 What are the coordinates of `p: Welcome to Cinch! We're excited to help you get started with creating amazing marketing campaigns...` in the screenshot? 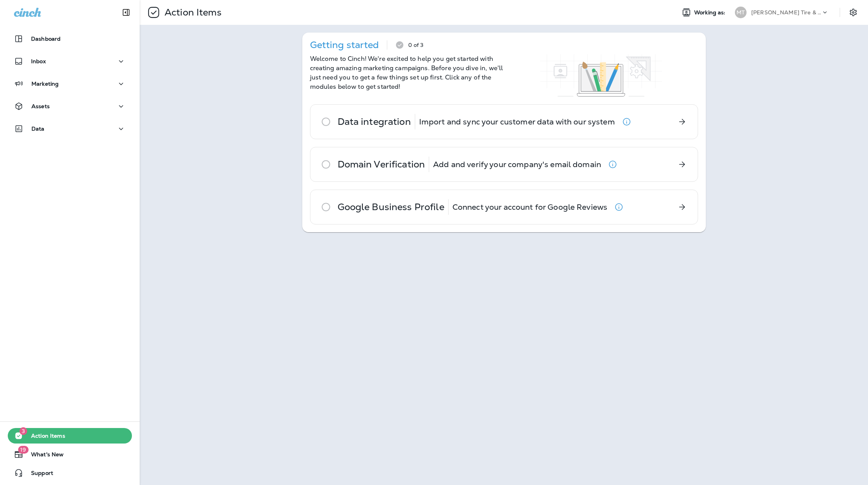 It's located at (407, 73).